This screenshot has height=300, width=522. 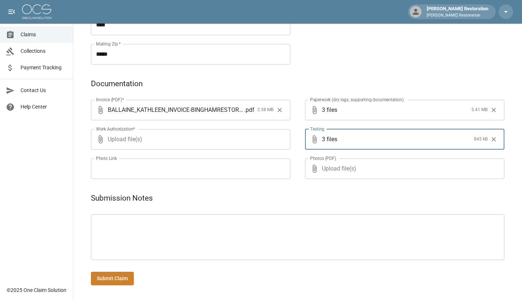 I want to click on span: BALLAINE_KATHLEEN_INVOICE-BINGHAMRESTORATION-LEHI, so click(x=176, y=110).